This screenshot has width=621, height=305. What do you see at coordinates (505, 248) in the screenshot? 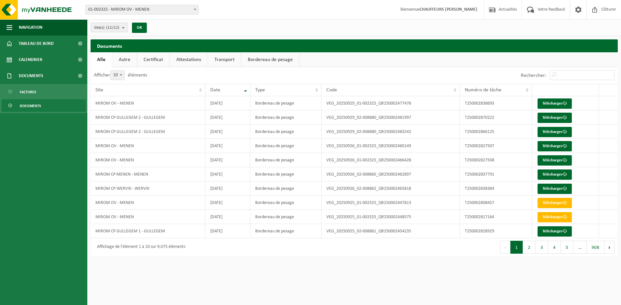
I see `button: Previous` at bounding box center [505, 248].